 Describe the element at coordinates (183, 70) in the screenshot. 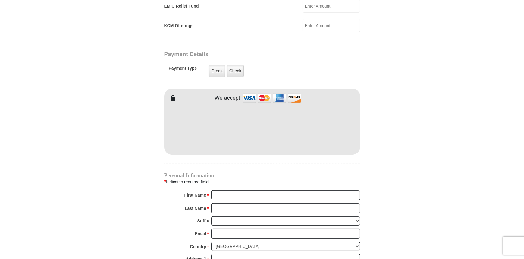

I see `h5: Payment Type` at that location.